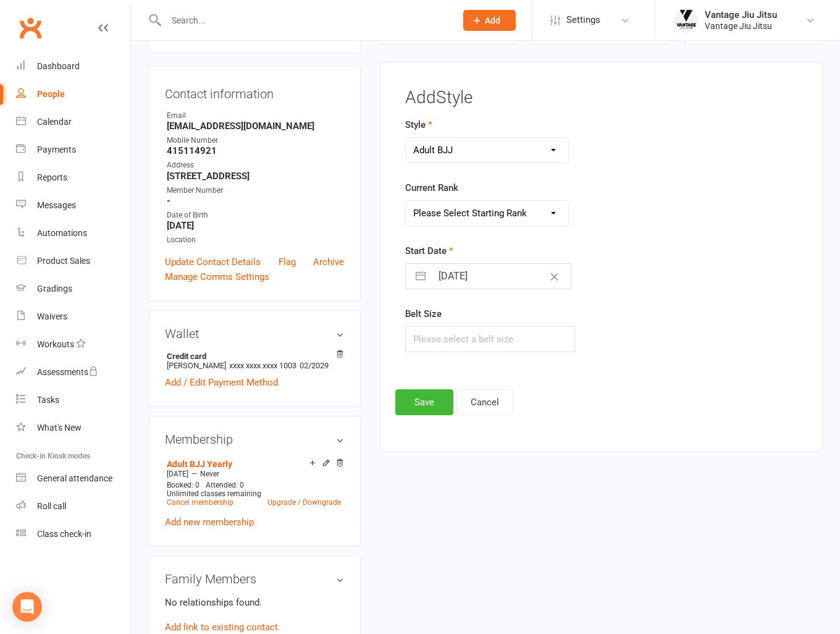 Image resolution: width=840 pixels, height=634 pixels. Describe the element at coordinates (73, 372) in the screenshot. I see `a: Assessments` at that location.